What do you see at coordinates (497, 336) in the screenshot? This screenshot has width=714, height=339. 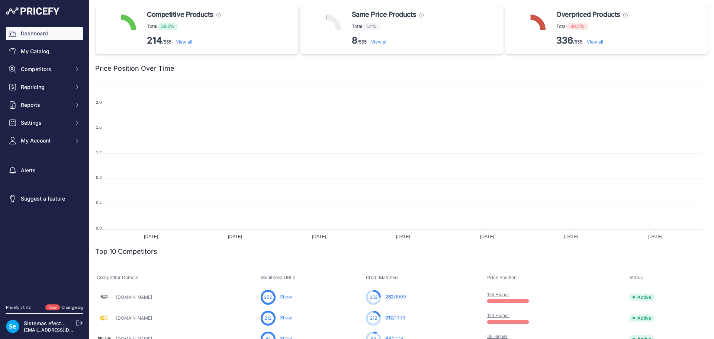 I see `a: 36 Higher` at bounding box center [497, 336].